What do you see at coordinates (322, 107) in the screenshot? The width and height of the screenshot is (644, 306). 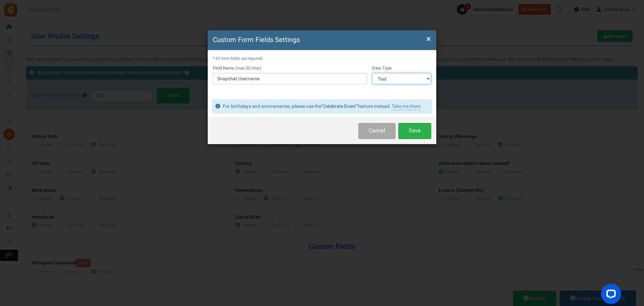 I see `div: For birthdays and anniversaries, please use the feature instead.` at bounding box center [322, 107].